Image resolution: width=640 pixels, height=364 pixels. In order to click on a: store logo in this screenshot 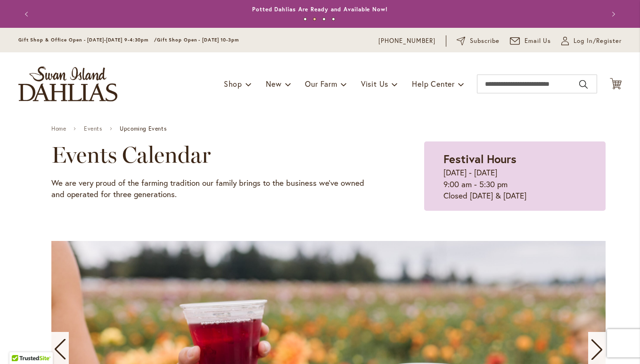, I will do `click(68, 84)`.